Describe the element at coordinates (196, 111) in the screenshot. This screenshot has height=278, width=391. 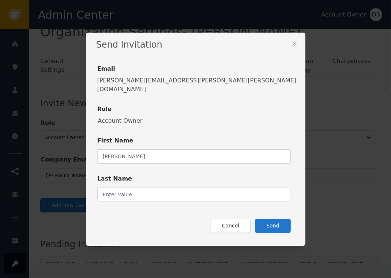
I see `label: Role` at that location.